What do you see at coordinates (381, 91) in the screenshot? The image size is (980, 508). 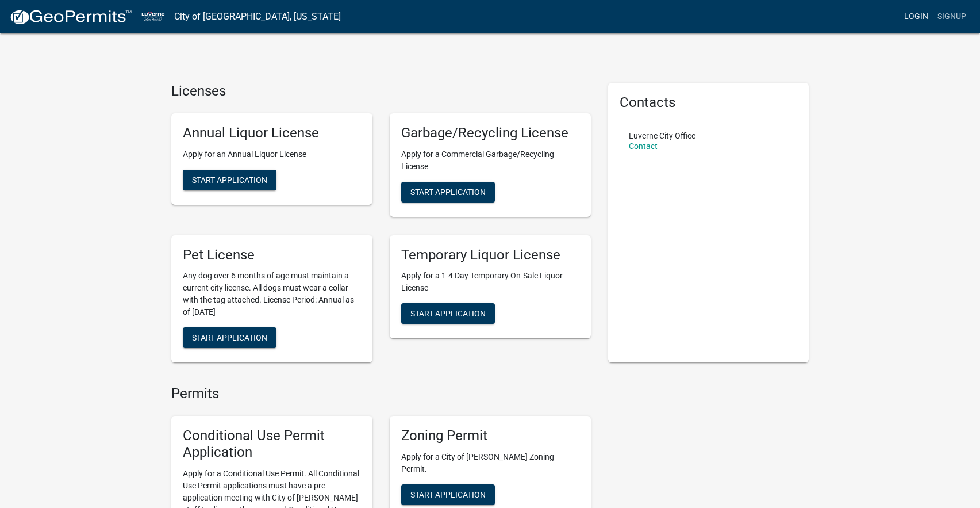 I see `h4: Licenses` at bounding box center [381, 91].